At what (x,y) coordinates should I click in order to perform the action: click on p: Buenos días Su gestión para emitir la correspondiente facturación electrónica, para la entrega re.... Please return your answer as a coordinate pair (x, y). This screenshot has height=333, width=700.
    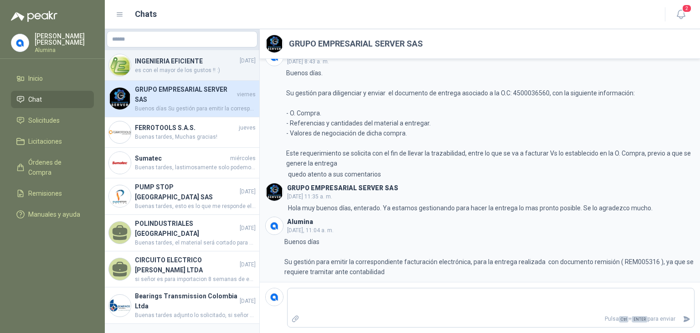
    Looking at the image, I should click on (490, 257).